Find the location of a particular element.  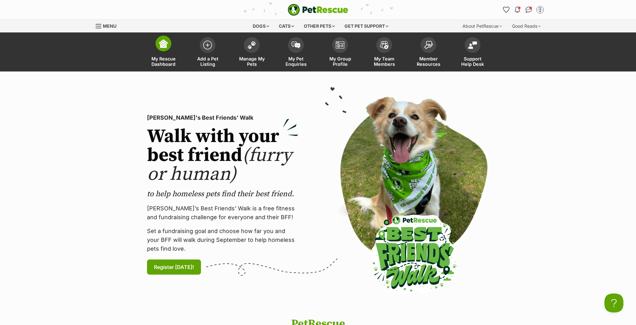

img: logo-e224e6f780fb5917bec1dbf3a21bbac754714ae5b6737aabdf751b685950b380.svg is located at coordinates (318, 10).